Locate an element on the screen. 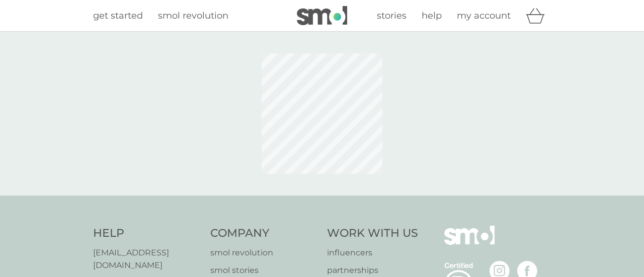  p: influencers is located at coordinates (373, 253).